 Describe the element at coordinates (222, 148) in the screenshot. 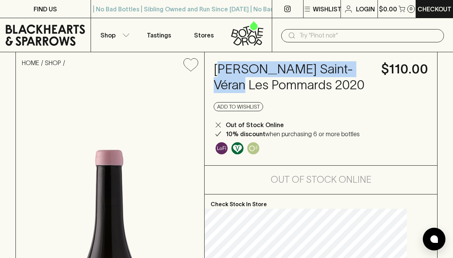

I see `a: Some may call it natural, others minimum intervention, either way, it’s hands off & maybe even a ...` at that location.